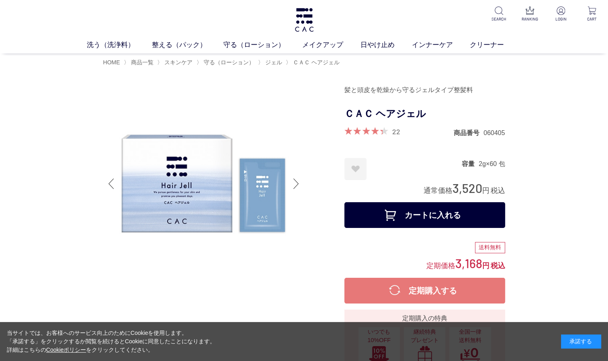  I want to click on span: HOME, so click(112, 62).